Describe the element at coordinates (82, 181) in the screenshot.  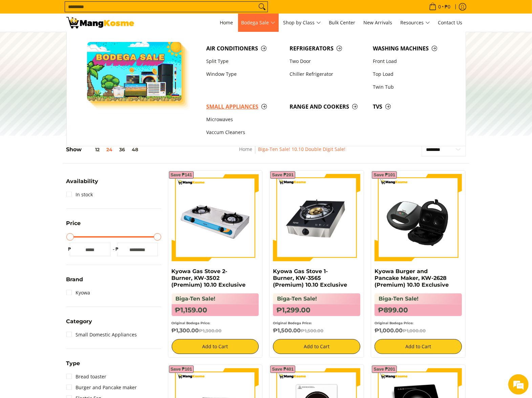
I see `span: Availability` at that location.